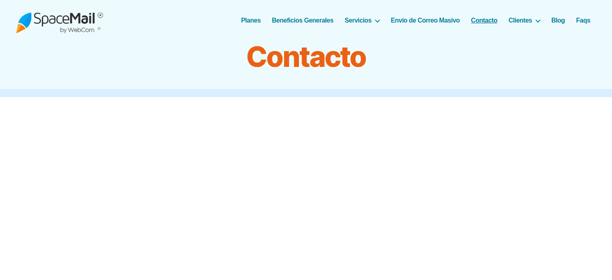  What do you see at coordinates (251, 20) in the screenshot?
I see `a: Planes` at bounding box center [251, 20].